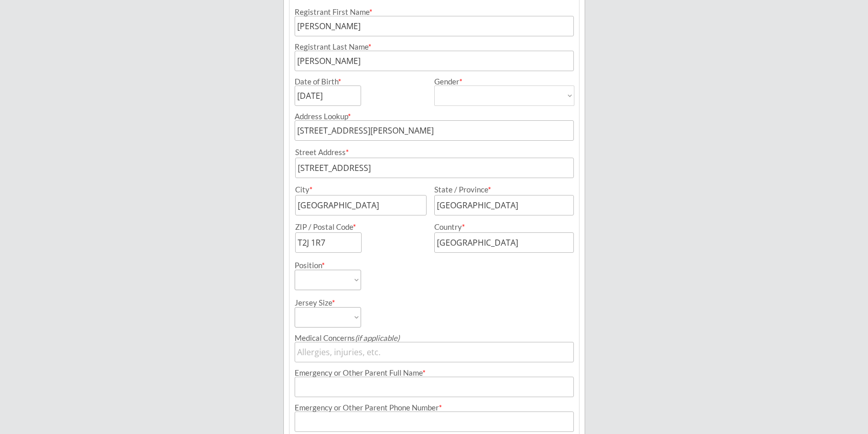  Describe the element at coordinates (434, 152) in the screenshot. I see `div: Street Address` at that location.